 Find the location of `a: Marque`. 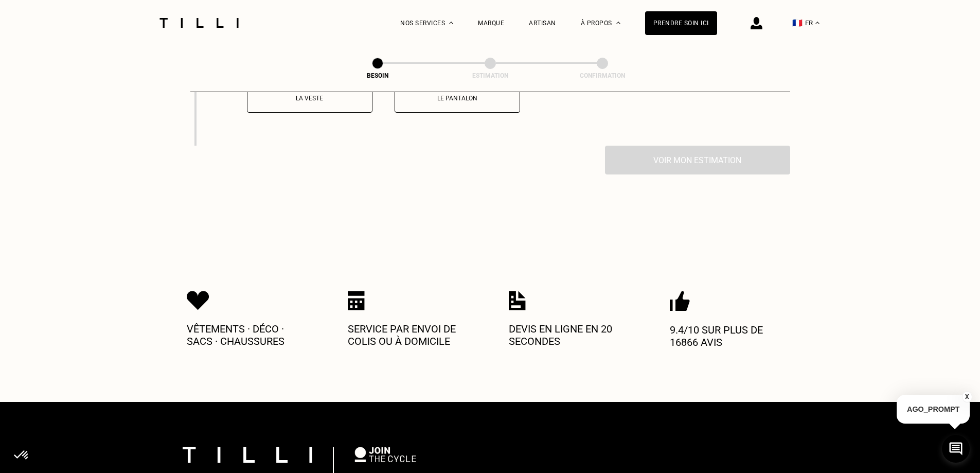

a: Marque is located at coordinates (491, 23).